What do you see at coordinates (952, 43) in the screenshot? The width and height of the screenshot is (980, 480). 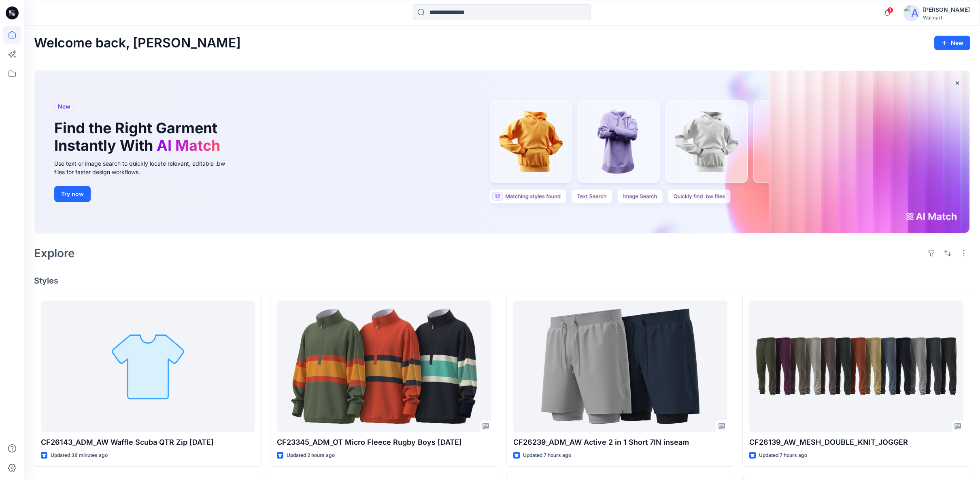 I see `button: New` at bounding box center [952, 43].